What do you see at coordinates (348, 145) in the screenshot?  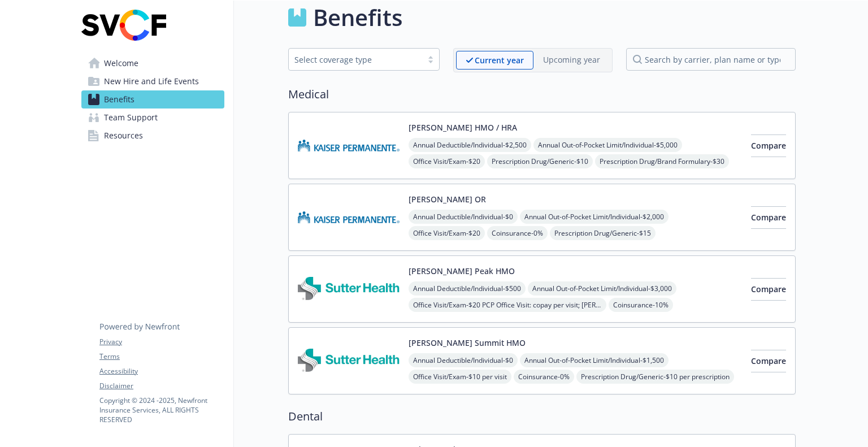 I see `img: Kaiser Permanente Insurance Company carrier logo` at bounding box center [348, 145].